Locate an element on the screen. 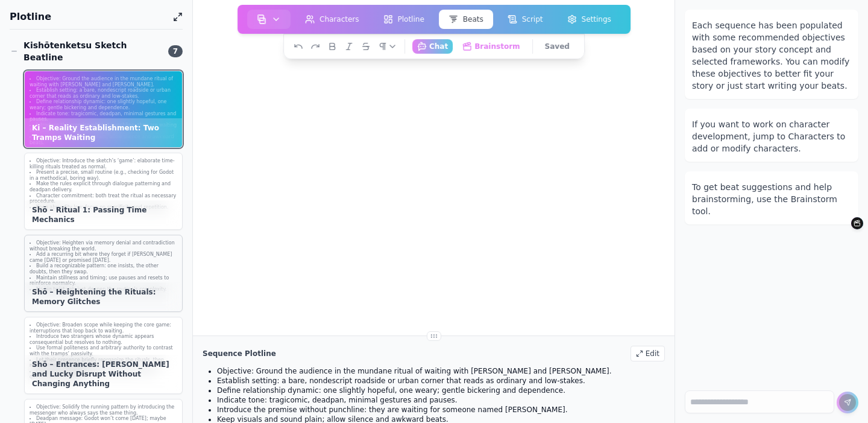  li: Make the rules explicit through dialogue patterning and deadpan delivery. is located at coordinates (104, 186).